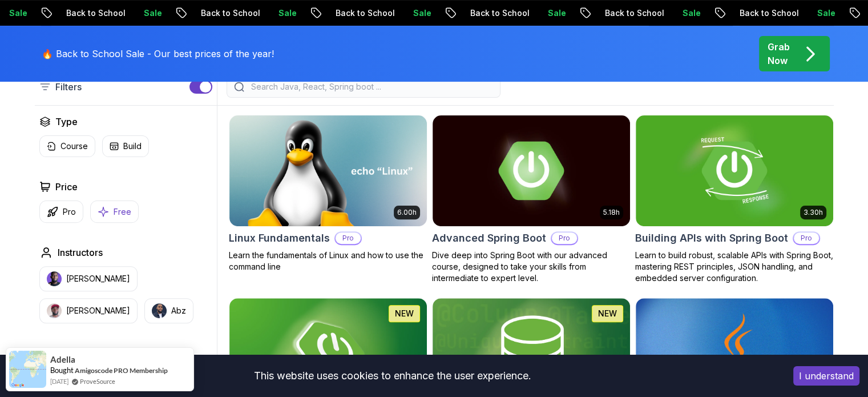 This screenshot has height=397, width=868. Describe the element at coordinates (67, 187) in the screenshot. I see `h2: Price` at that location.